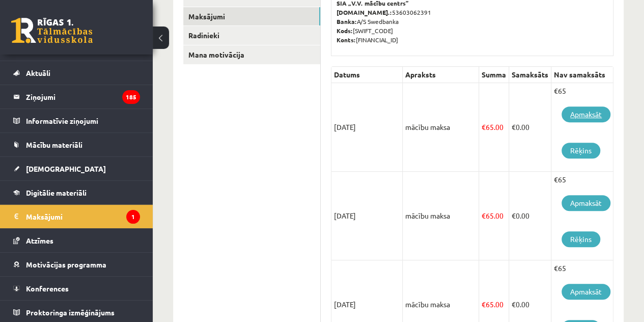 This screenshot has height=322, width=644. Describe the element at coordinates (530, 75) in the screenshot. I see `th: Samaksāts` at that location.